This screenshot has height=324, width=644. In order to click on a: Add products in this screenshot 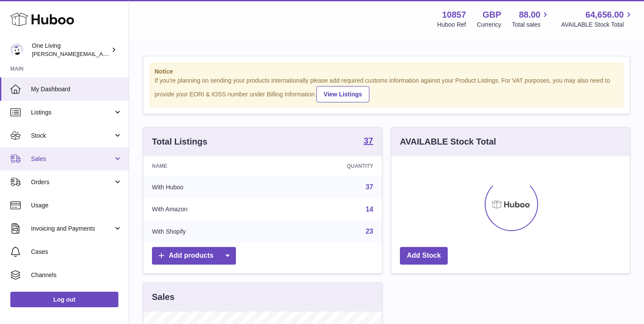, I will do `click(194, 256)`.